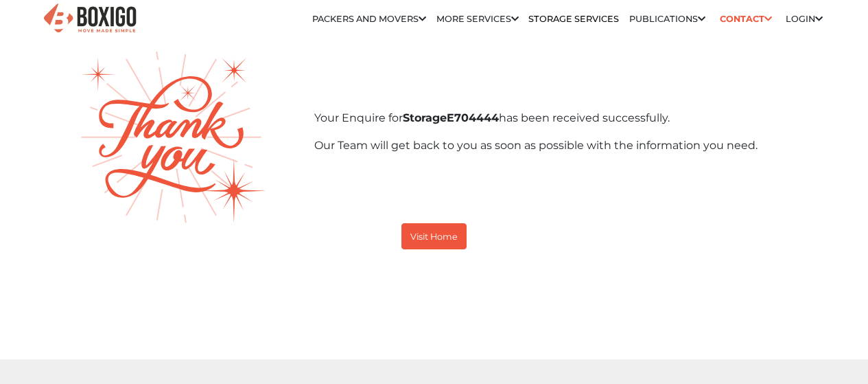 The width and height of the screenshot is (868, 384). I want to click on a: Packers and Movers, so click(369, 19).